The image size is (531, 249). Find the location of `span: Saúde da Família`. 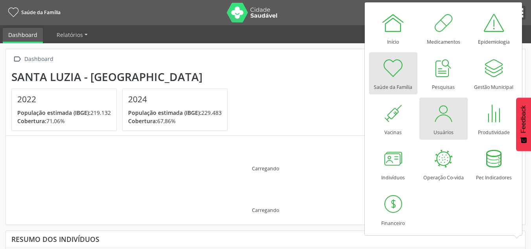

span: Saúde da Família is located at coordinates (41, 12).